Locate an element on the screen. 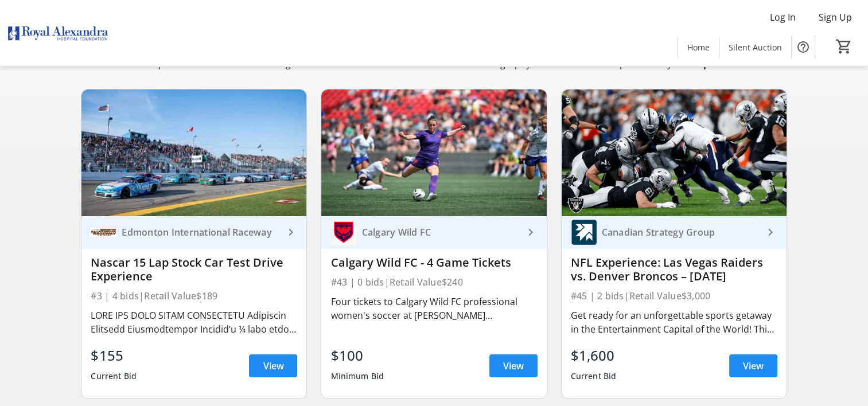  div: #3 | 4 bids | Retail Value $189 is located at coordinates (194, 296).